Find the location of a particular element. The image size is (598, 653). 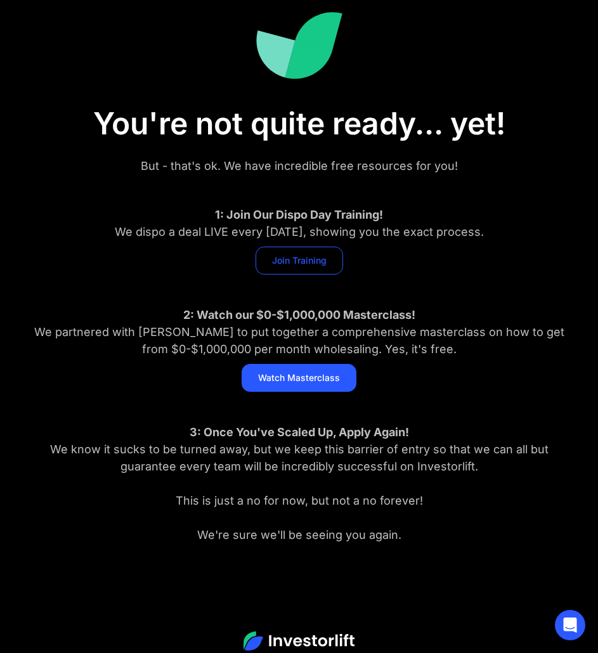

div: But - that's ok. We have incredible free resources for you! is located at coordinates (299, 166).